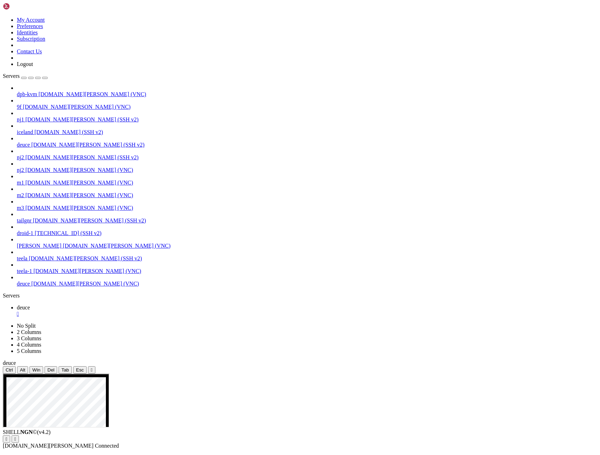 The image size is (600, 455). What do you see at coordinates (25, 233) in the screenshot?
I see `span: droid-1` at bounding box center [25, 233].